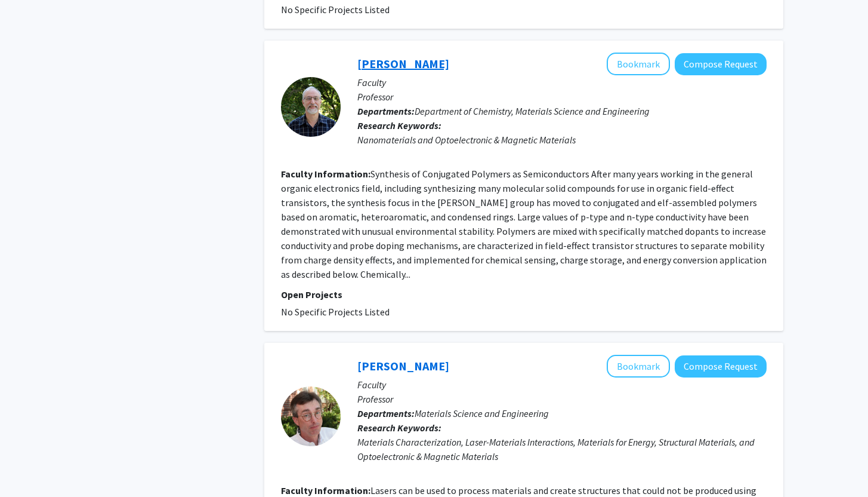  Describe the element at coordinates (721, 366) in the screenshot. I see `button: Compose Request to James Spicer` at that location.